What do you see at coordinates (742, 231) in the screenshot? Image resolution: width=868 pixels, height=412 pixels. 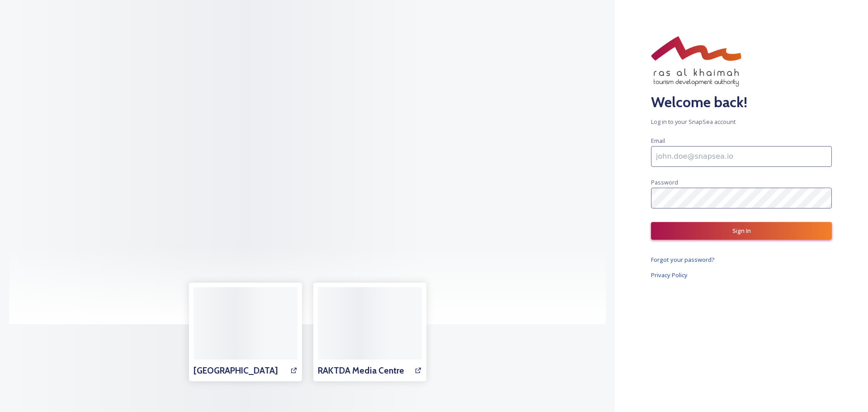 I see `button: Sign In` at bounding box center [742, 231].